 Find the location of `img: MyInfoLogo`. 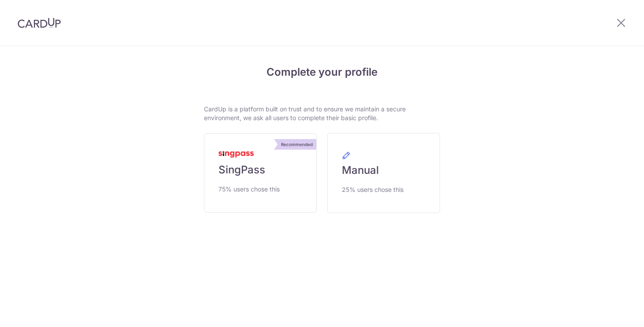

img: MyInfoLogo is located at coordinates (236, 155).